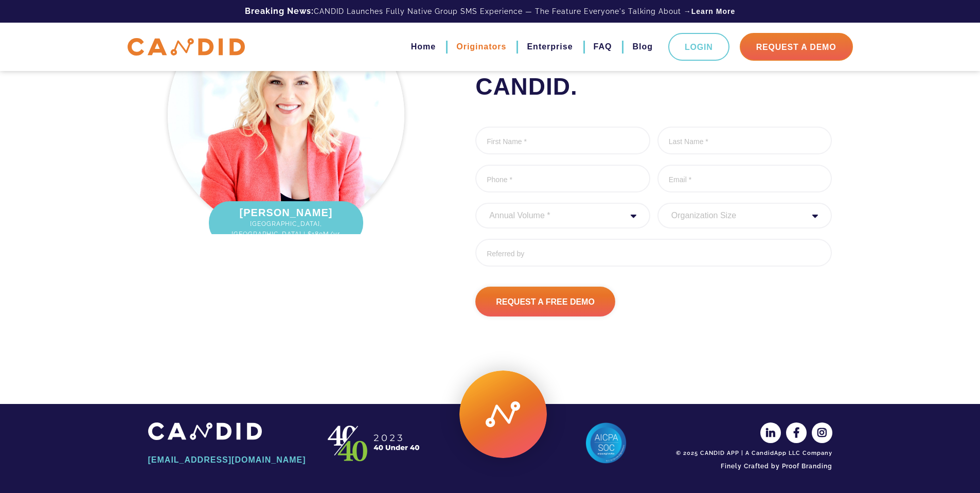 The image size is (980, 493). I want to click on input: Referred by, so click(653, 253).